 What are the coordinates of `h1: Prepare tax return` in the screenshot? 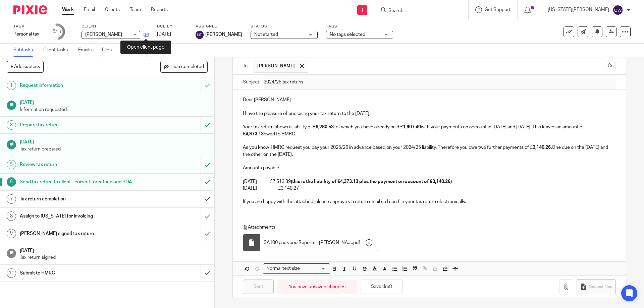 It's located at (78, 125).